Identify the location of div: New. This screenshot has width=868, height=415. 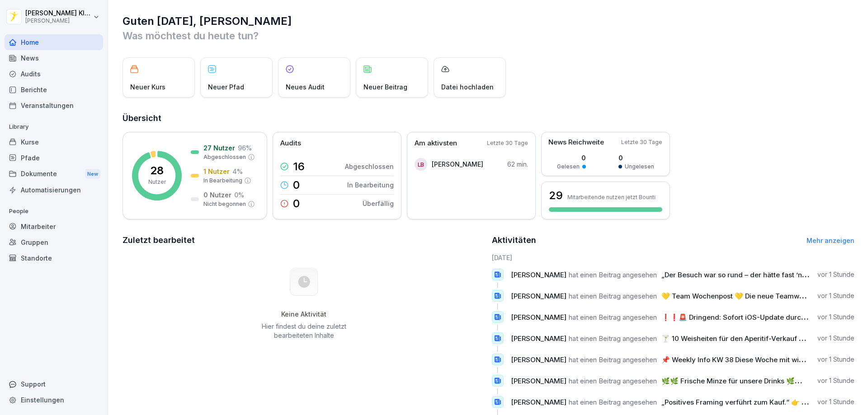
(93, 174).